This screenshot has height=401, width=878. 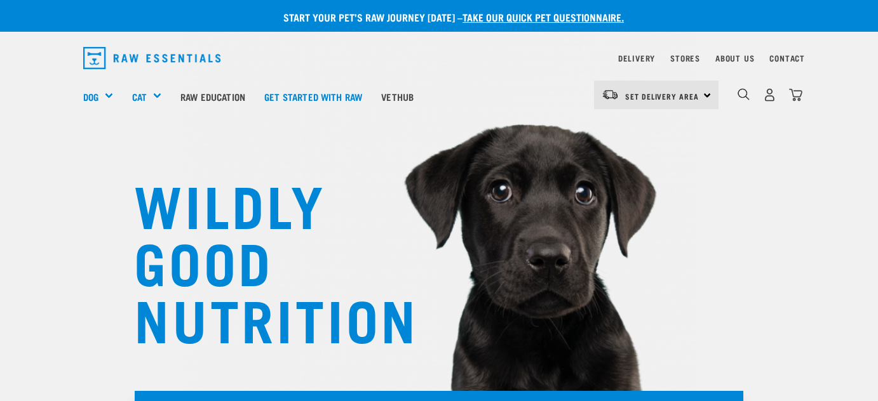 I want to click on span: Set Delivery Area, so click(x=662, y=96).